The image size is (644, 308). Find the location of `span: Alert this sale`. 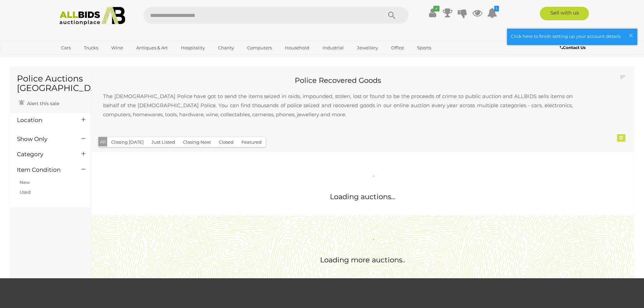

span: Alert this sale is located at coordinates (42, 103).